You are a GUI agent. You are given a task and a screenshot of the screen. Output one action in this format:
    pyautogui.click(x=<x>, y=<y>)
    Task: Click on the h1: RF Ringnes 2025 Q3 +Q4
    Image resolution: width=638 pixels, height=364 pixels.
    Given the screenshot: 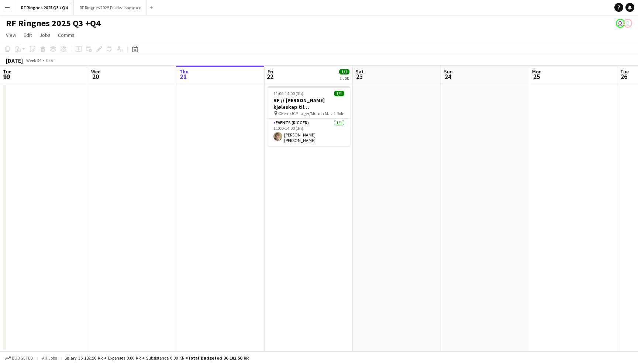 What is the action you would take?
    pyautogui.click(x=53, y=23)
    